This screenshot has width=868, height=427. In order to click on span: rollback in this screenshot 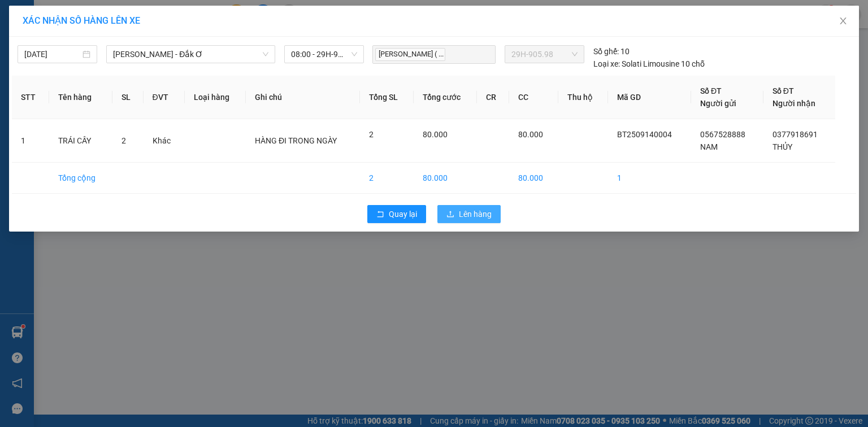, I will do `click(381, 215)`.